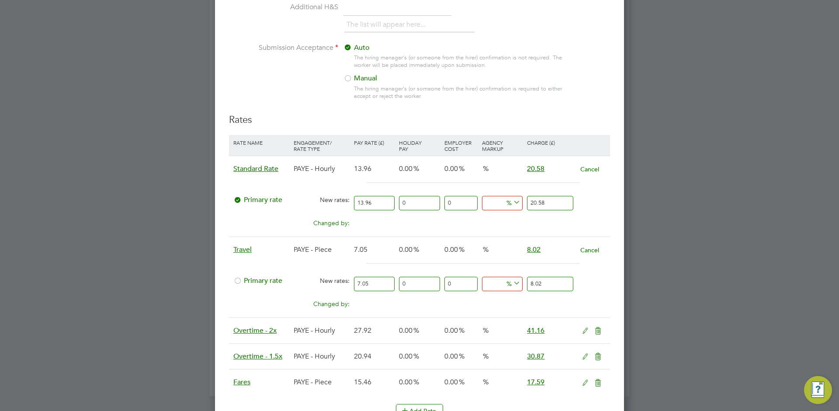  I want to click on span: Standard Rate, so click(256, 169).